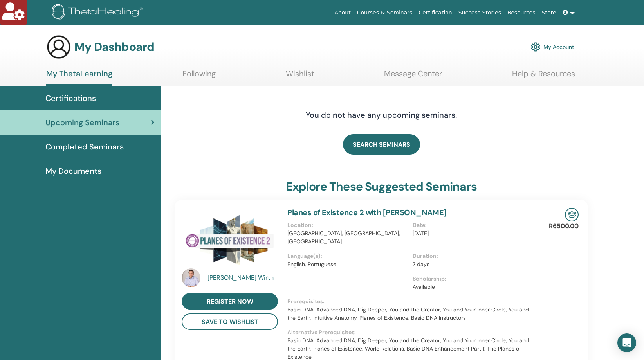 The height and width of the screenshot is (360, 644). What do you see at coordinates (300, 76) in the screenshot?
I see `a: Wishlist` at bounding box center [300, 76].